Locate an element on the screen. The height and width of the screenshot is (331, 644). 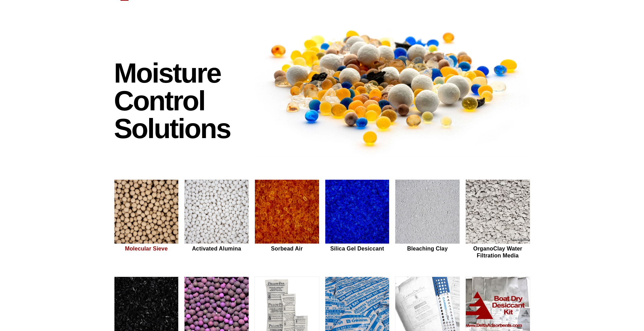
a: OrganoClay Water Filtration Media is located at coordinates (498, 220).